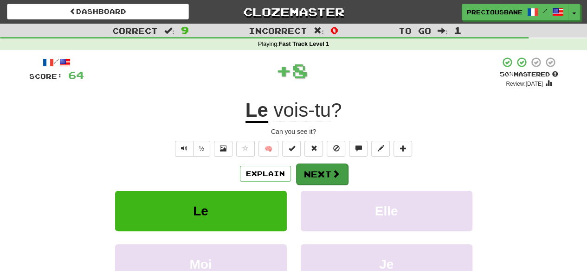  What do you see at coordinates (358, 149) in the screenshot?
I see `button: Discuss sentence (alt+u)` at bounding box center [358, 149].